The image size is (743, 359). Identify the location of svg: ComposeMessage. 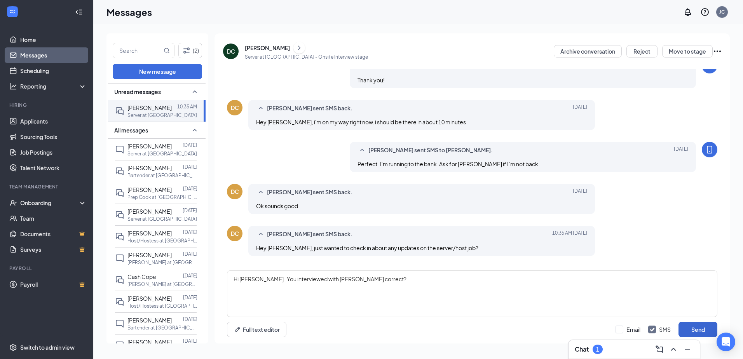
(659, 349).